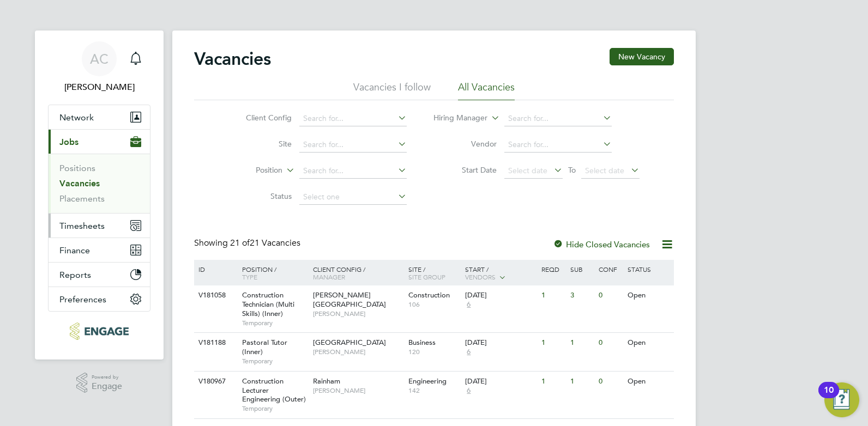 The image size is (868, 426). Describe the element at coordinates (99, 331) in the screenshot. I see `a: Go to home page` at that location.